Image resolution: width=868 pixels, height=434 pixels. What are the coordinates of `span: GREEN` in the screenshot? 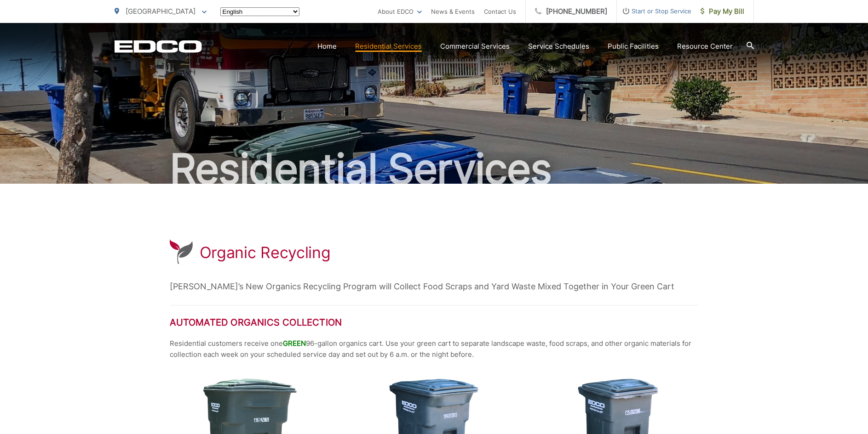 It's located at (294, 344).